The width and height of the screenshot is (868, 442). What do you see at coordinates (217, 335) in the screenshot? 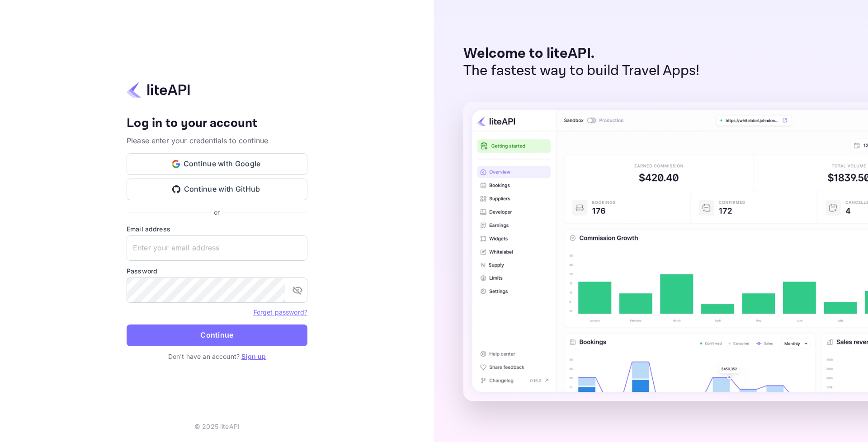
I see `button: Continue` at bounding box center [217, 335].